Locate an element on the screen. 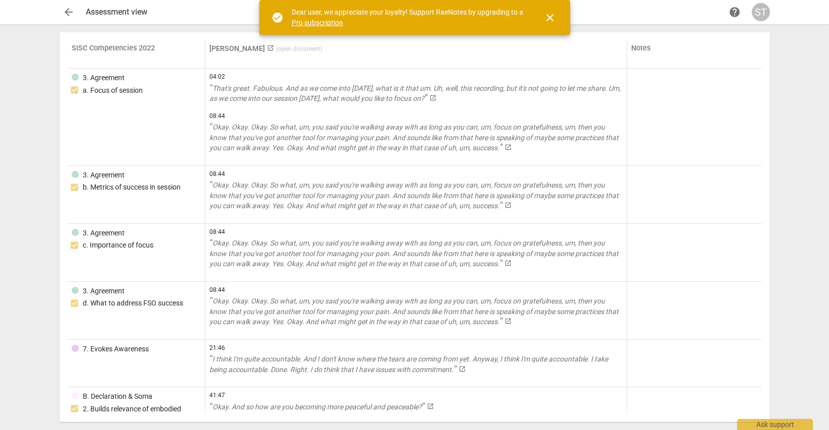 This screenshot has width=829, height=430. span: arrow_back is located at coordinates (69, 12).